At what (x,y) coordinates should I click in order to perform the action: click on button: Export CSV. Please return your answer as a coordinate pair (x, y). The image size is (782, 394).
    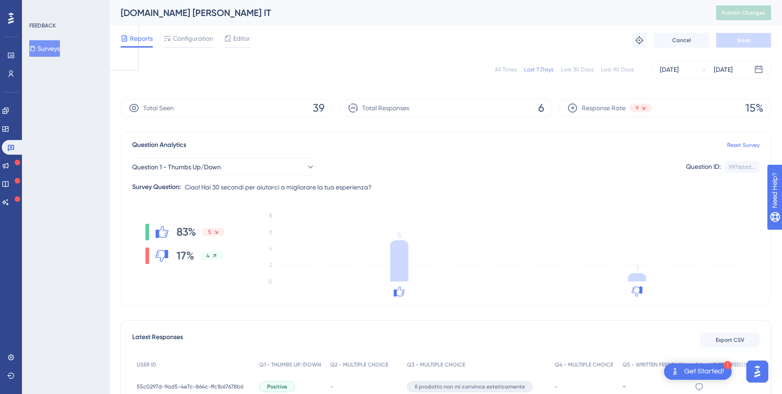
    Looking at the image, I should click on (730, 340).